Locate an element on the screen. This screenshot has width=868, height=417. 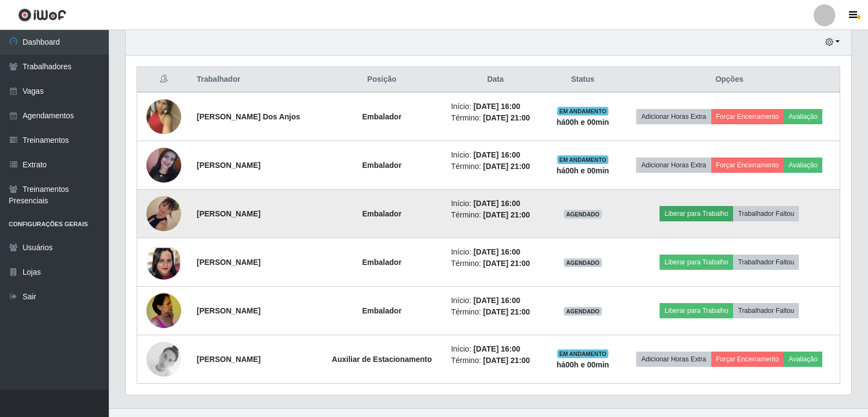
img: 1752499690681.jpeg is located at coordinates (164, 165).